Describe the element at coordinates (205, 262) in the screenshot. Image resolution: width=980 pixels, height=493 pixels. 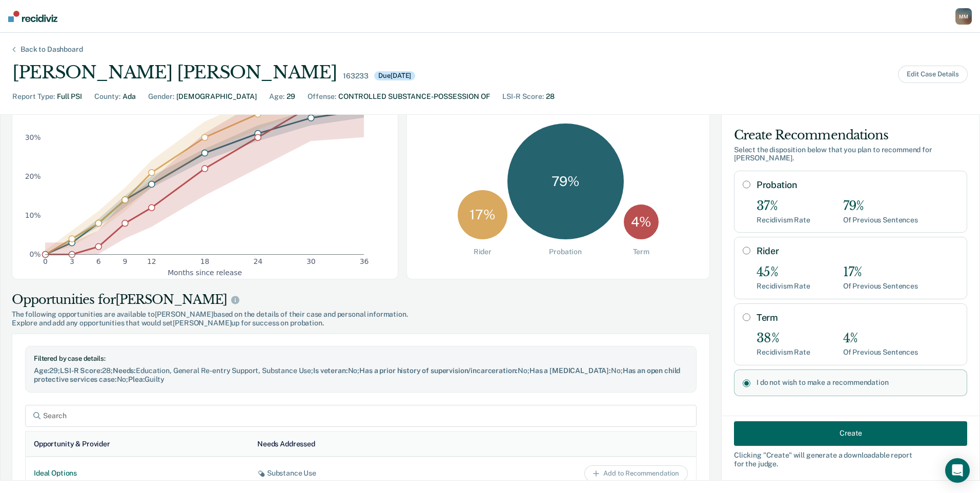
I see `text: 18` at that location.